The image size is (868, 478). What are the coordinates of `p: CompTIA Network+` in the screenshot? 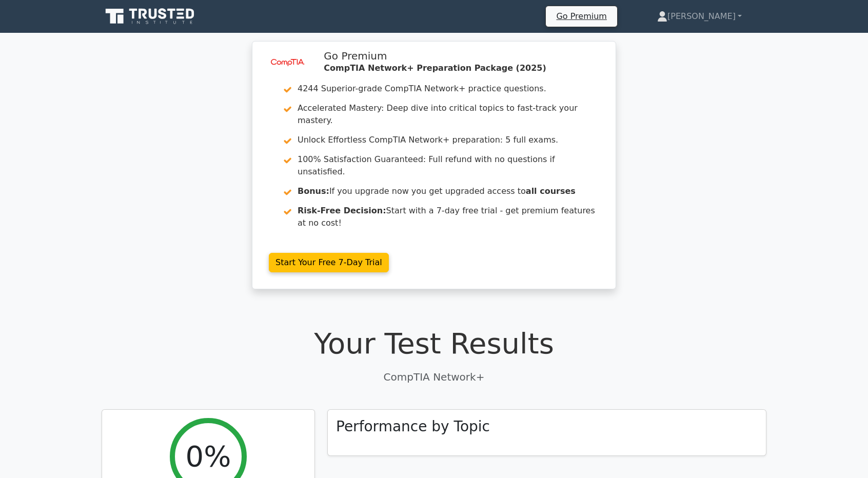 It's located at (434, 377).